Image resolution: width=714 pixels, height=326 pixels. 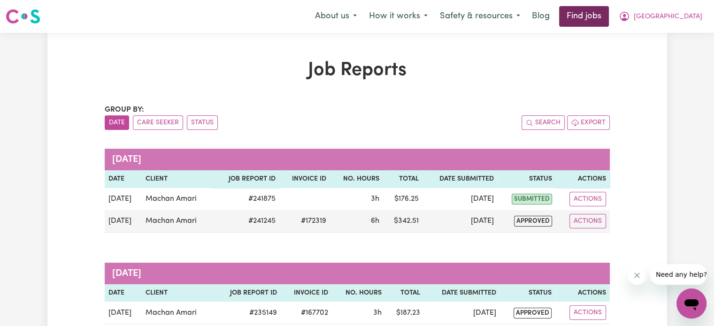 I want to click on button: Export, so click(x=588, y=122).